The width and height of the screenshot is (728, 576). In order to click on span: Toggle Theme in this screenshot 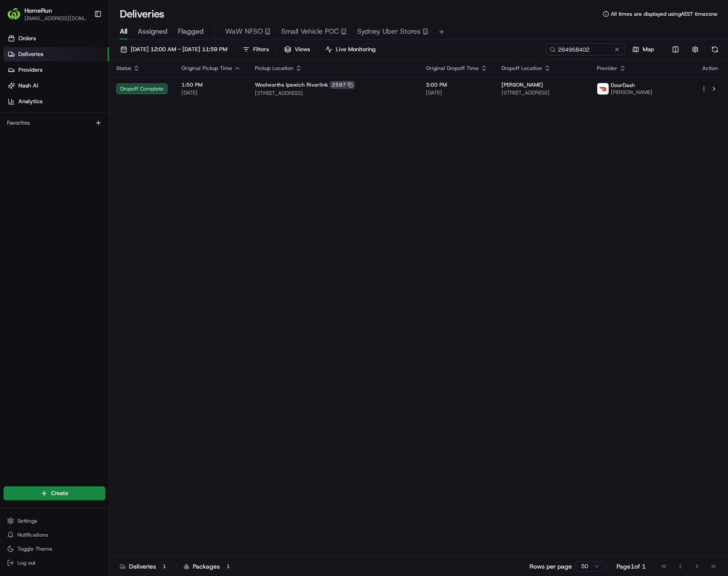, I will do `click(35, 549)`.